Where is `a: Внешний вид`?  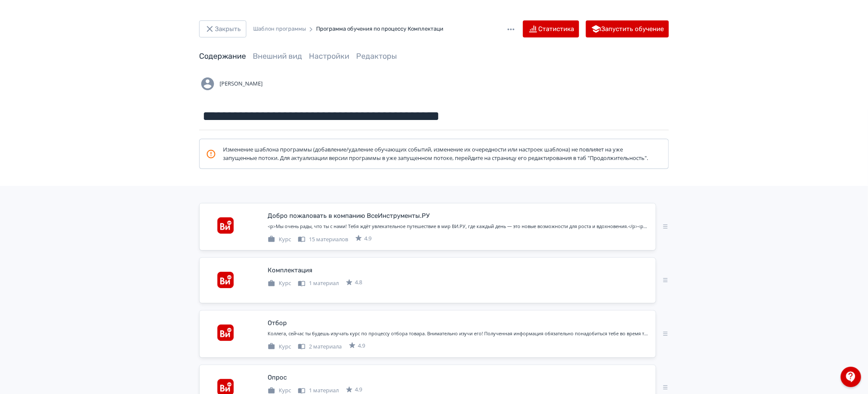
a: Внешний вид is located at coordinates (277, 56).